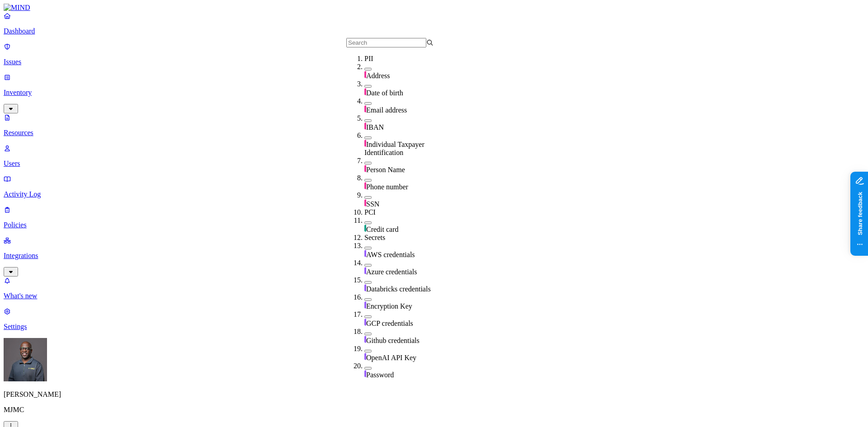  What do you see at coordinates (434, 327) in the screenshot?
I see `p: Settings` at bounding box center [434, 327].